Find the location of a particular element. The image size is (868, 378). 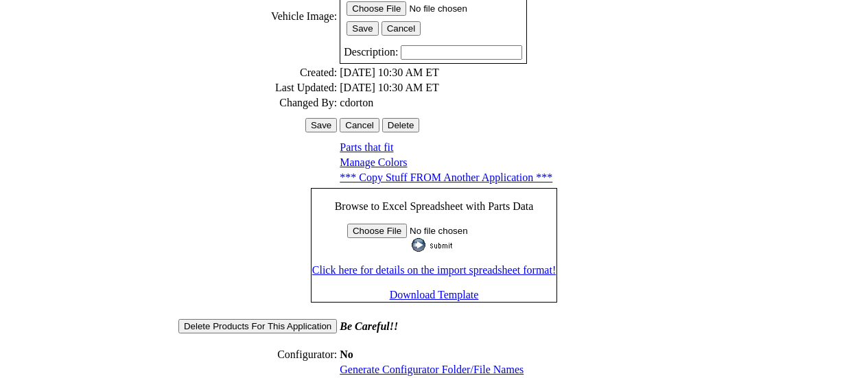

input: Delete Products For This Application is located at coordinates (257, 326).